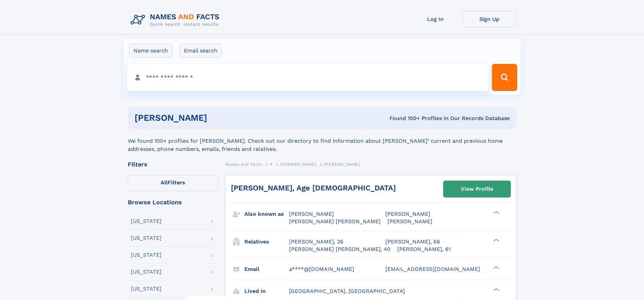  Describe the element at coordinates (271, 164) in the screenshot. I see `a: P` at that location.